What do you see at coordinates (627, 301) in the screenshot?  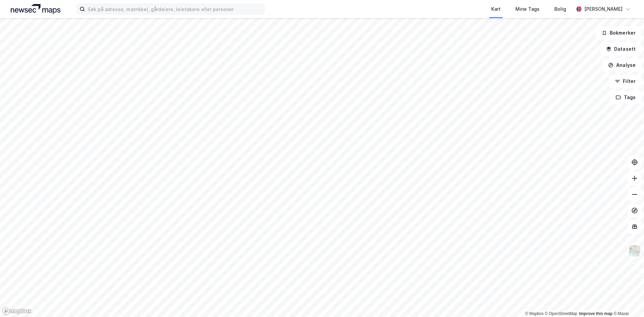 I see `div: Chat Widget` at bounding box center [627, 301].